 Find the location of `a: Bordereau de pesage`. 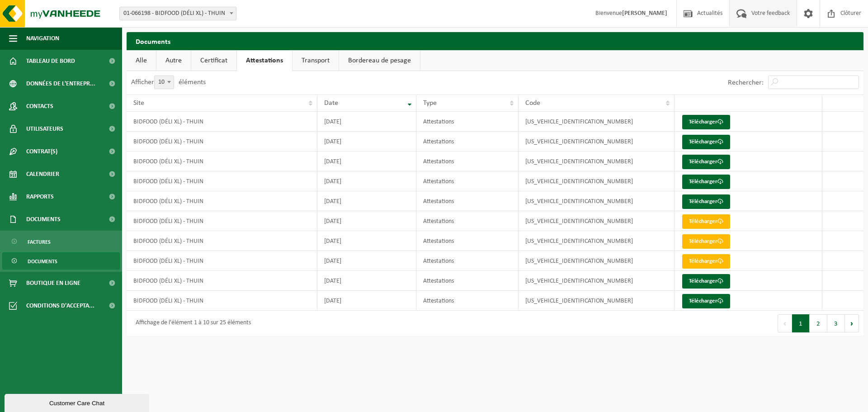

a: Bordereau de pesage is located at coordinates (380, 61).